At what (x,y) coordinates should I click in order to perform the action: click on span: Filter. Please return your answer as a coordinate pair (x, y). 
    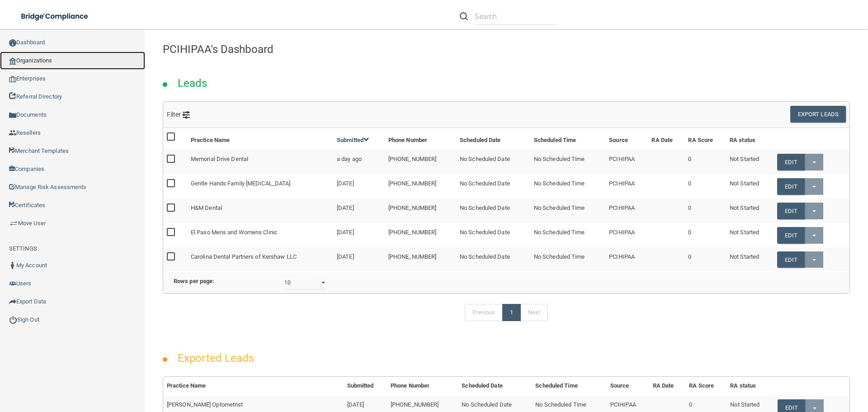
    Looking at the image, I should click on (178, 115).